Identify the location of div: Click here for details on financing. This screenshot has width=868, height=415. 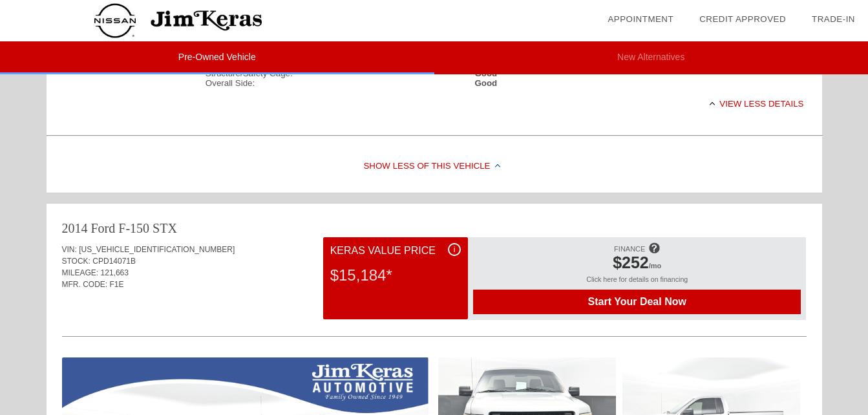
(637, 282).